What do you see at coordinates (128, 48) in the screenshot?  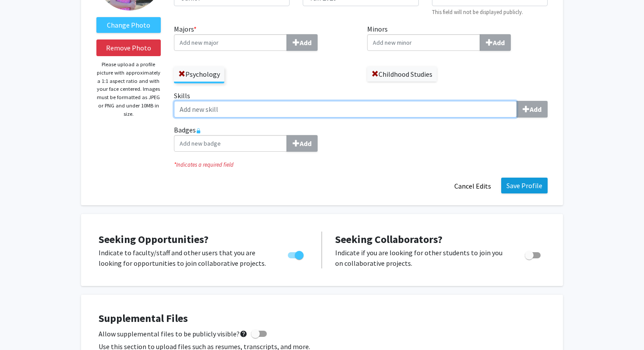 I see `button: Remove Photo` at bounding box center [128, 48].